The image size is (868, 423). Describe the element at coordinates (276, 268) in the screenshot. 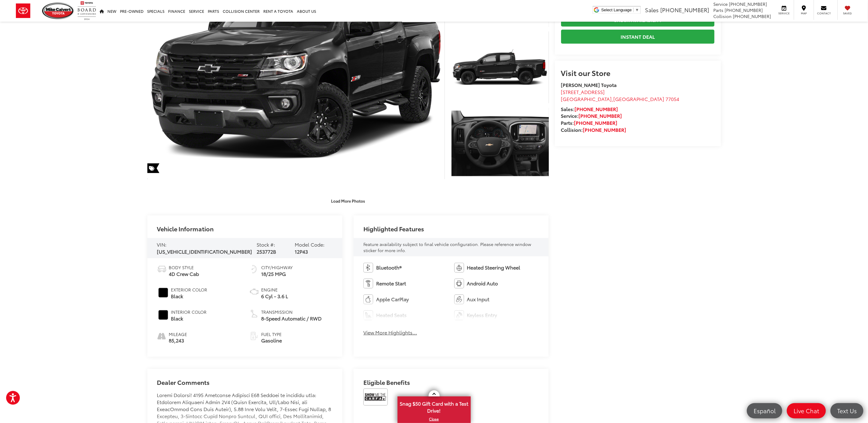

I see `span: City/Highway` at that location.